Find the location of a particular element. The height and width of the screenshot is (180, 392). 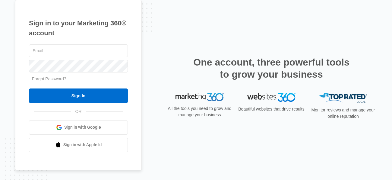

p: Beautiful websites that drive results is located at coordinates (271, 109).